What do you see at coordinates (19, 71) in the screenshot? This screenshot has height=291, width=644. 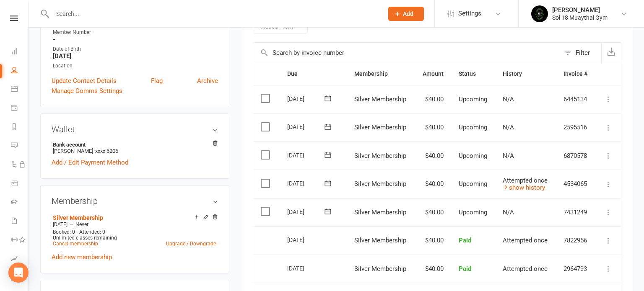 I see `a: People` at bounding box center [19, 71].